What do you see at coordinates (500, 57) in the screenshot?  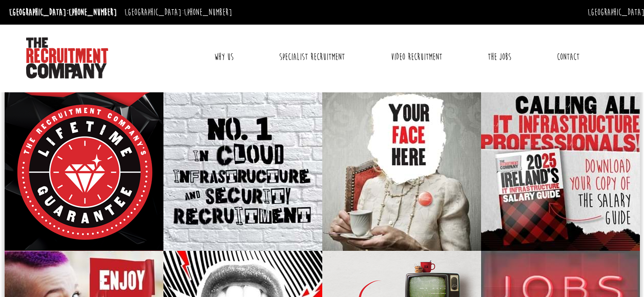 I see `a: The Jobs` at bounding box center [500, 57].